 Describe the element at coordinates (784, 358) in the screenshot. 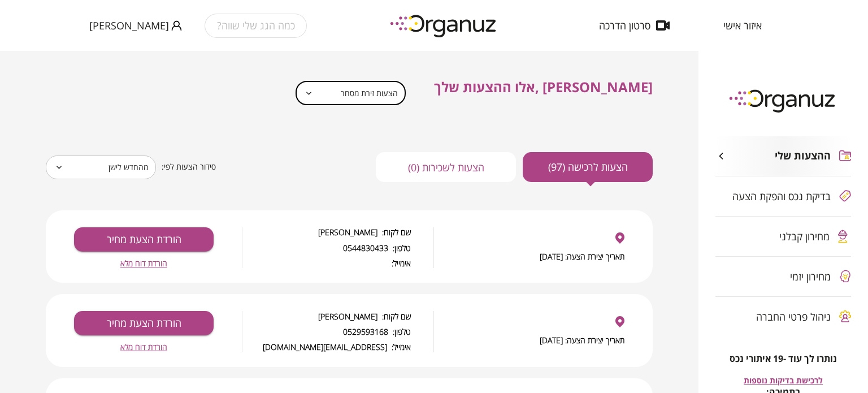

I see `span: נותרו לך עוד -19 איתורי נכס` at that location.